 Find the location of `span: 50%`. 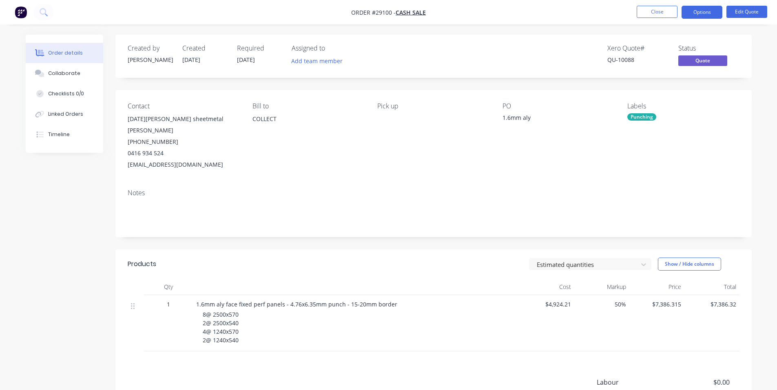

span: 50% is located at coordinates (601, 304).